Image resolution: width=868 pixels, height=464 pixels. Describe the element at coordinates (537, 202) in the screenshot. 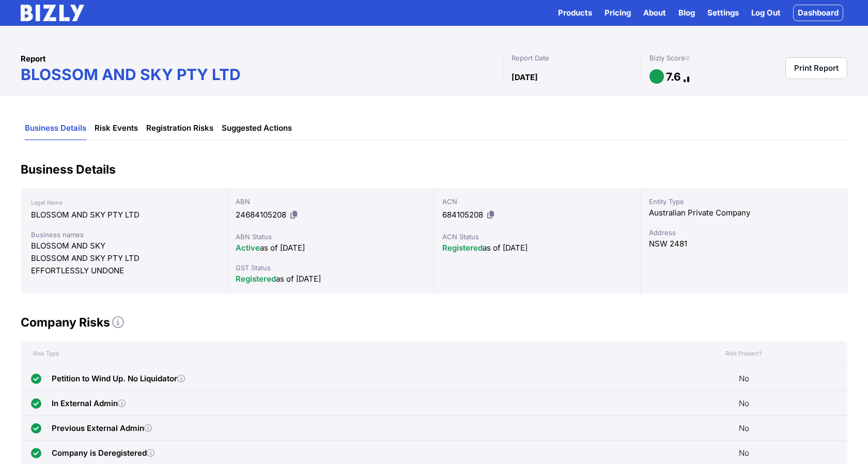

I see `div: ACN` at that location.